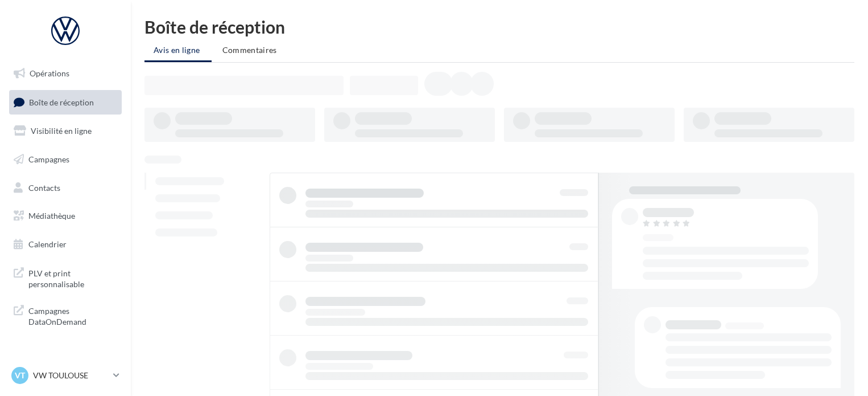 The height and width of the screenshot is (396, 868). What do you see at coordinates (45, 187) in the screenshot?
I see `span: Contacts` at bounding box center [45, 187].